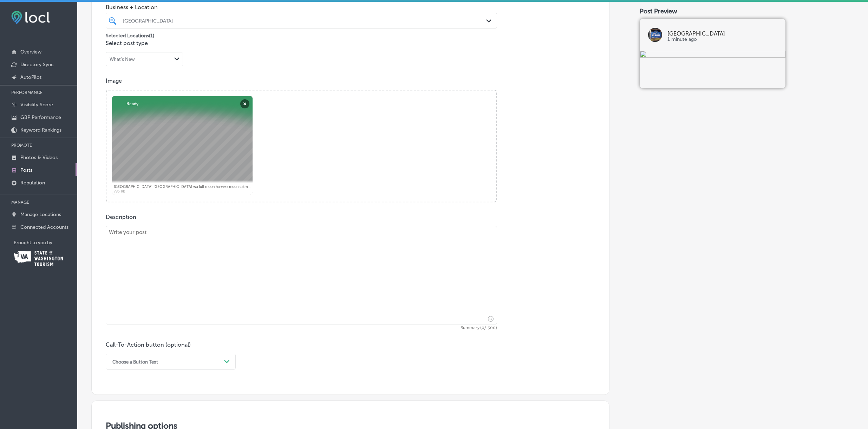 The image size is (868, 429). I want to click on span: Business + Location, so click(301, 7).